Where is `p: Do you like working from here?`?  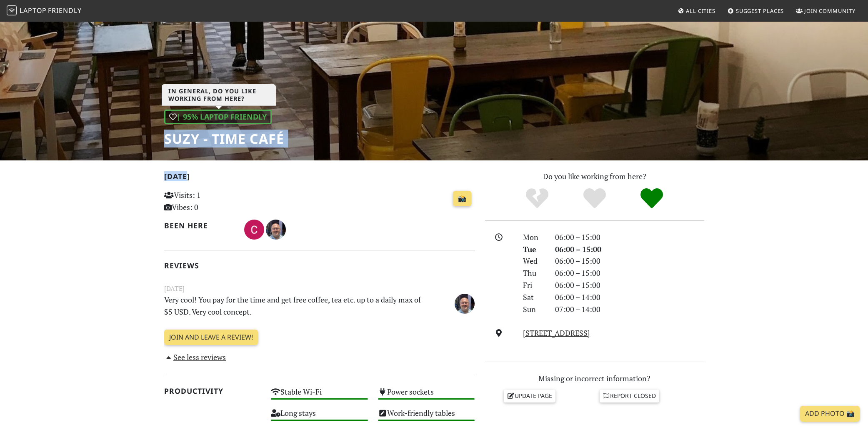 p: Do you like working from here? is located at coordinates (594, 176).